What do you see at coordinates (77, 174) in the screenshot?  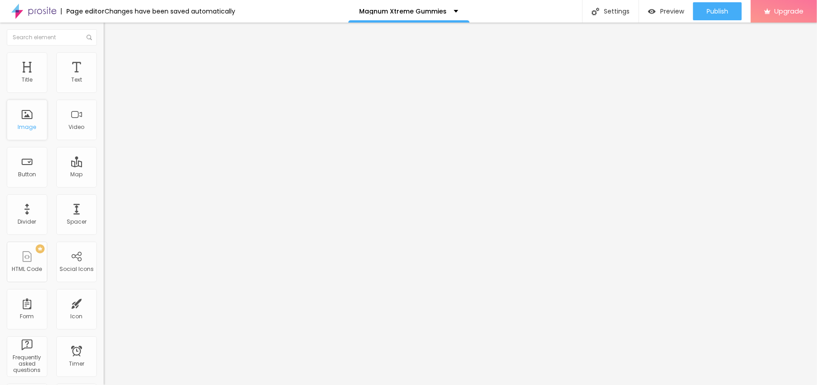 I see `div: Map` at bounding box center [77, 174].